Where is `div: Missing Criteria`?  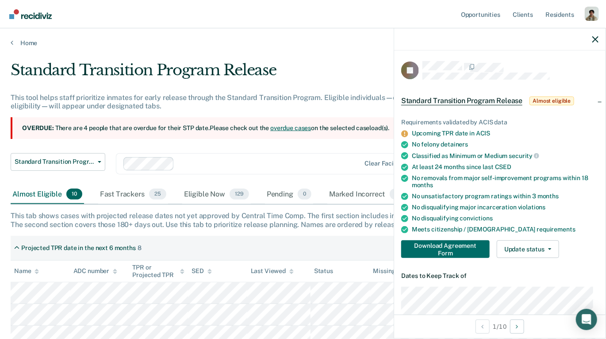 div: Missing Criteria is located at coordinates (396, 271).